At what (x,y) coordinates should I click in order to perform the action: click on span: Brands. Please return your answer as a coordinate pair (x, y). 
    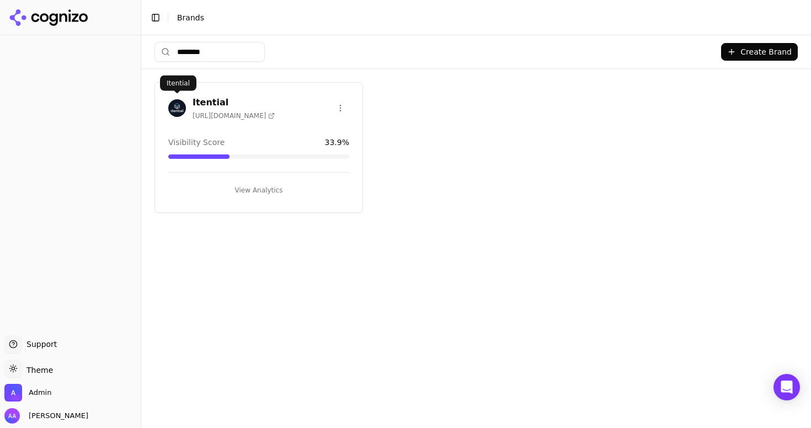
    Looking at the image, I should click on (190, 18).